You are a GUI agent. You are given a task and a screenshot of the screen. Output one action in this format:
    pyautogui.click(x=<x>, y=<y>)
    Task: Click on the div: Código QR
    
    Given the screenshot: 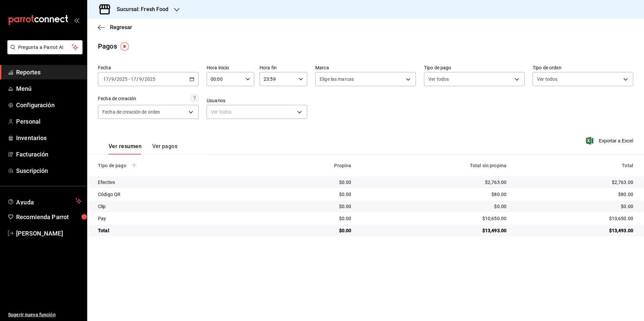 What is the action you would take?
    pyautogui.click(x=179, y=194)
    